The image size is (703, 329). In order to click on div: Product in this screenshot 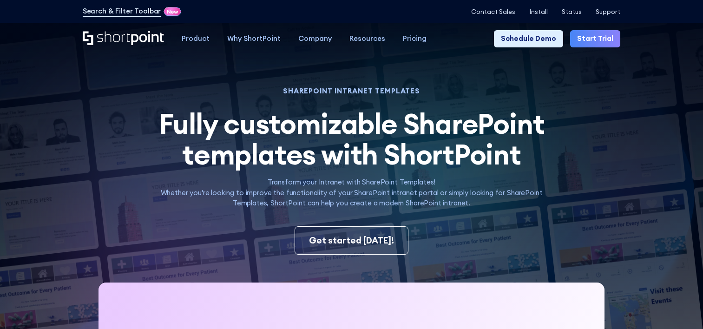, I will do `click(196, 39)`.